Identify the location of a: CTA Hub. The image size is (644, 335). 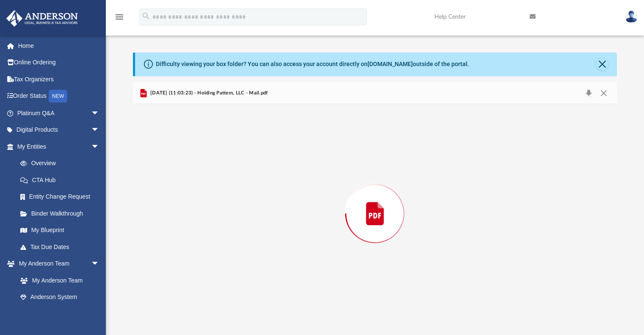
(62, 180).